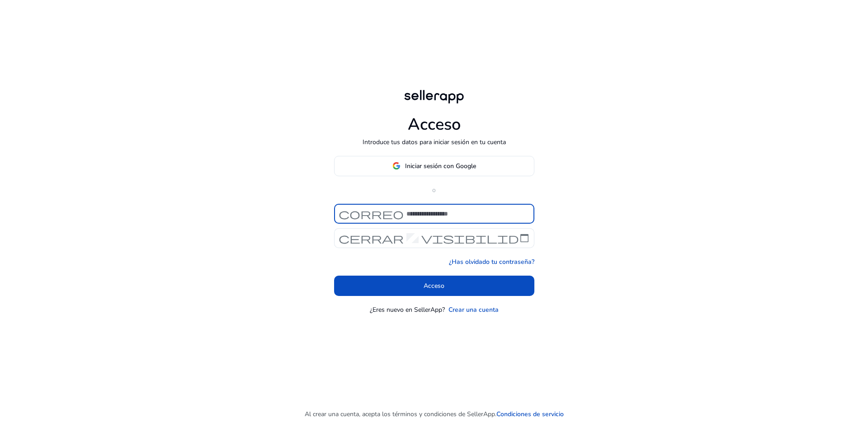  I want to click on a: ¿Has olvidado tu contraseña?, so click(491, 262).